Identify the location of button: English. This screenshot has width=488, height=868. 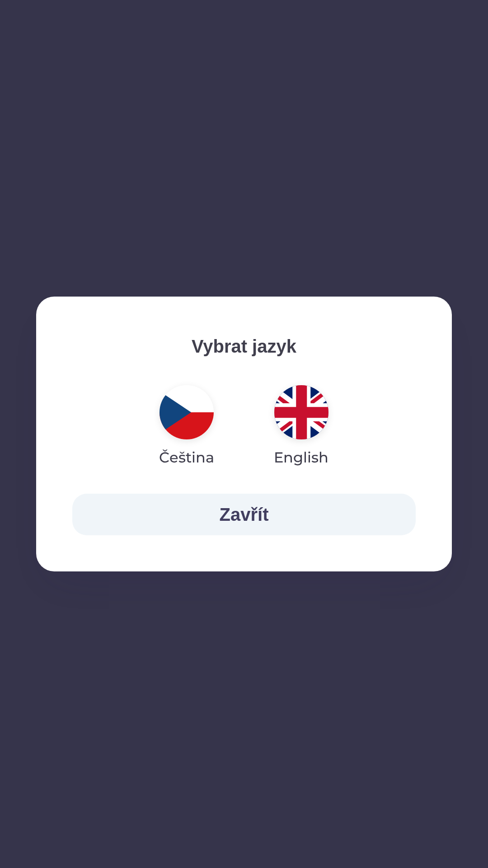
(302, 427).